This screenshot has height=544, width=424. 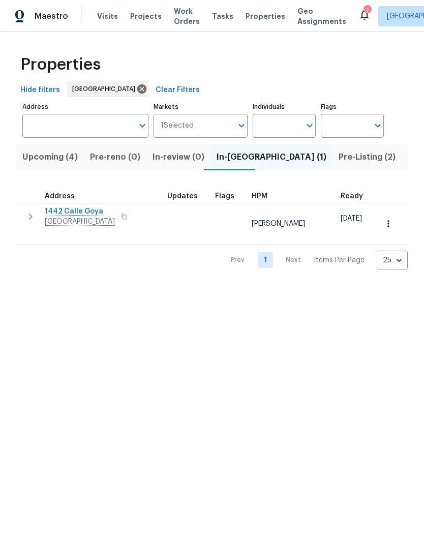 I want to click on label: Address, so click(x=85, y=107).